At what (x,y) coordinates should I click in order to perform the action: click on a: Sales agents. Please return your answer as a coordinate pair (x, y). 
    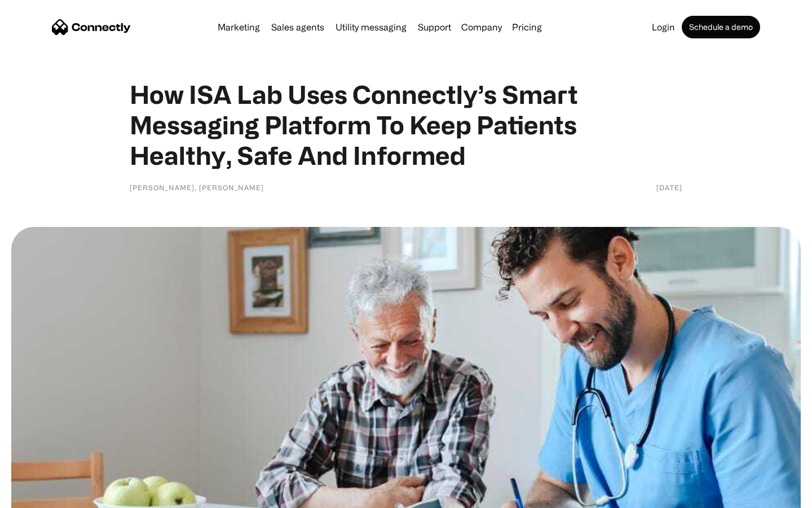
    Looking at the image, I should click on (298, 27).